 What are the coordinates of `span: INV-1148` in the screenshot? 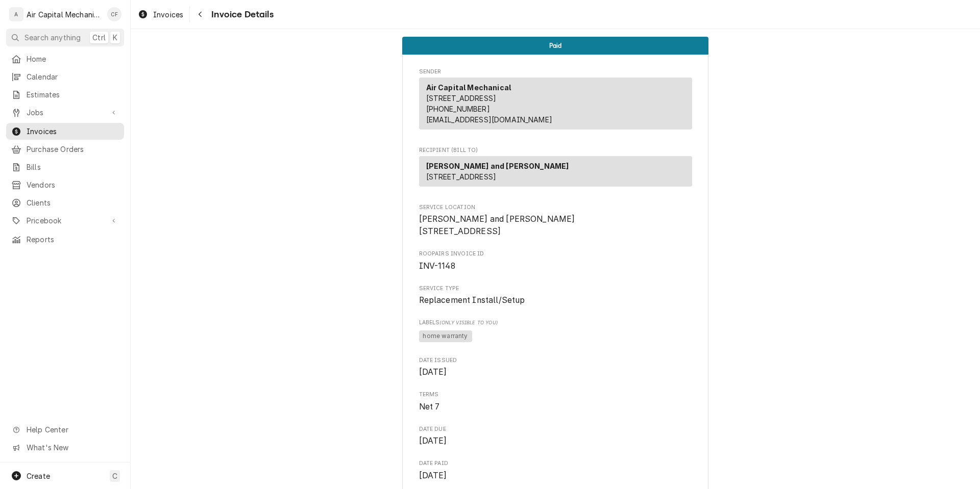 It's located at (437, 266).